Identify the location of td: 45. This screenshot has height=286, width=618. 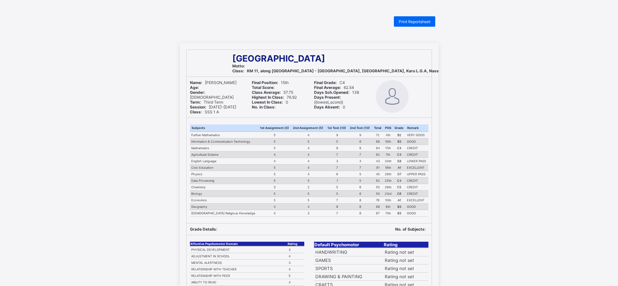
(378, 174).